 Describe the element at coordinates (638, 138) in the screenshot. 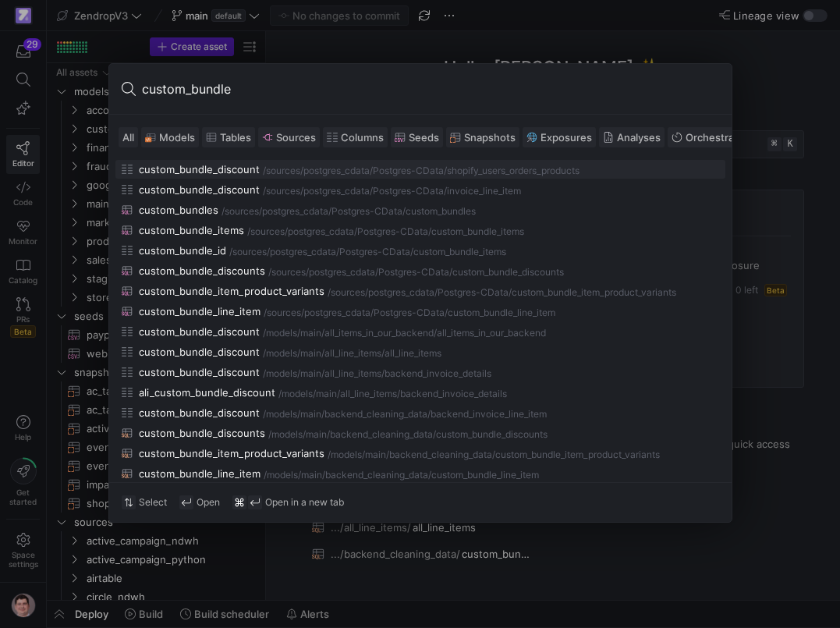

I see `span: Analyses` at that location.